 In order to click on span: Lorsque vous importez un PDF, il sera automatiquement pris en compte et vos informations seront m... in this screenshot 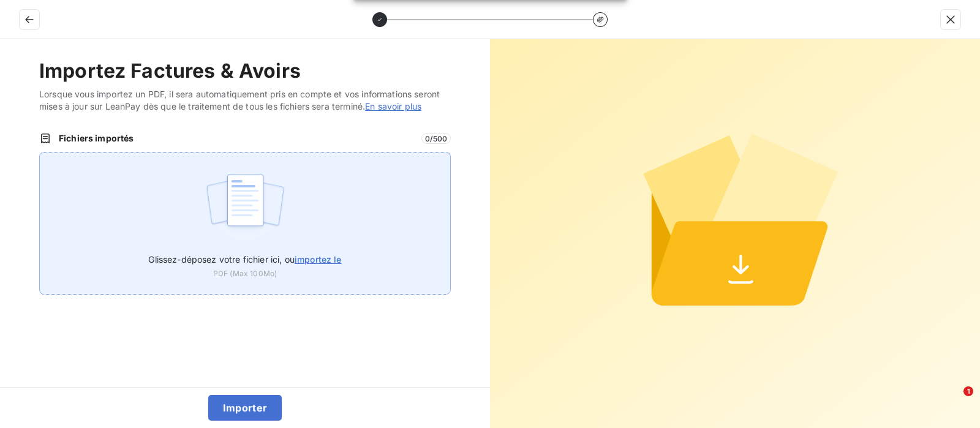, I will do `click(245, 100)`.